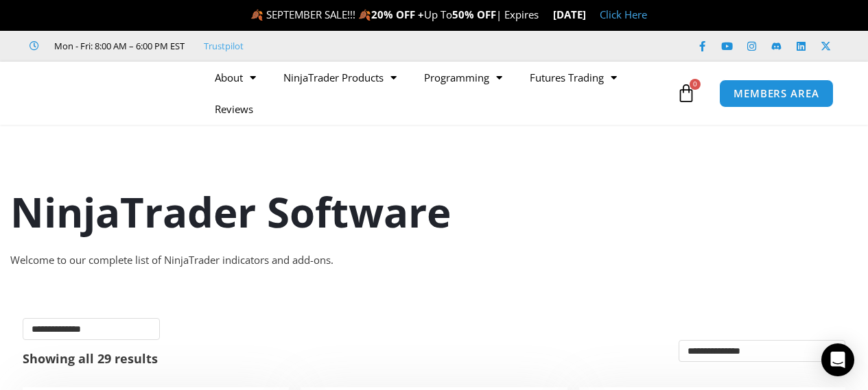  Describe the element at coordinates (104, 94) in the screenshot. I see `img: LogoAI | Affordable Indicators – NinjaTrader` at that location.